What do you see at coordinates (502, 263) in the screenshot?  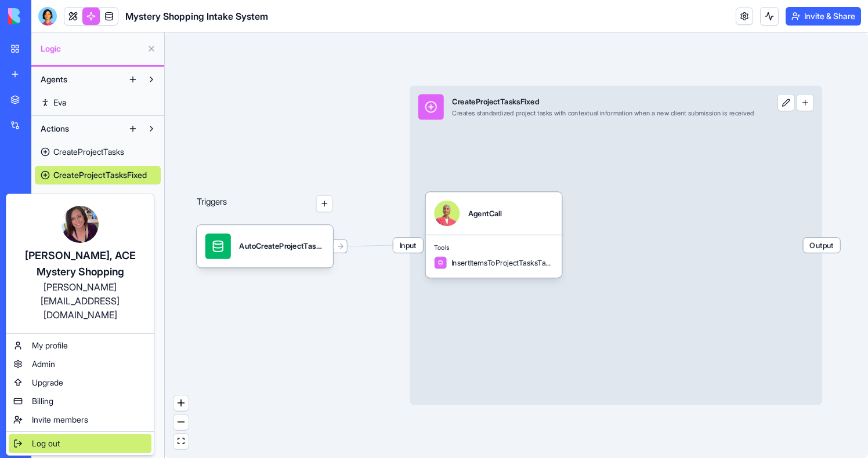 I see `span: InsertItemsToProjectTasksTable` at bounding box center [502, 263].